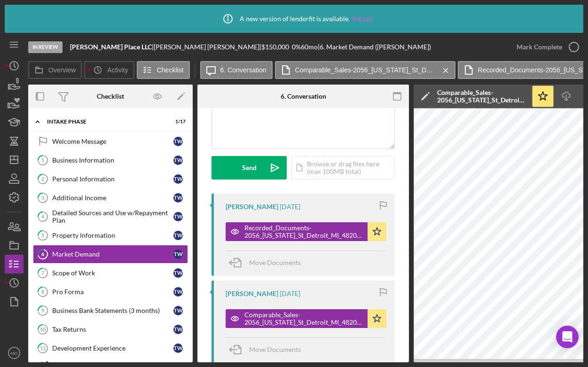  Describe the element at coordinates (113, 235) in the screenshot. I see `div: Property Information` at that location.